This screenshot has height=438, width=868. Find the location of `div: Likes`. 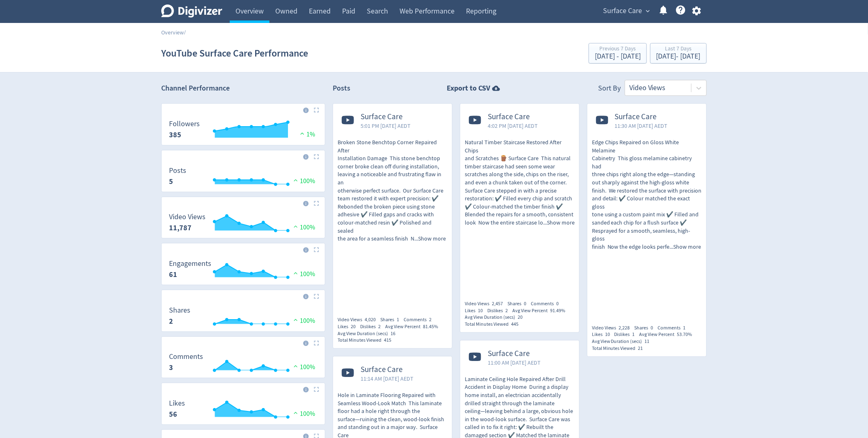

div: Likes is located at coordinates (476, 311).